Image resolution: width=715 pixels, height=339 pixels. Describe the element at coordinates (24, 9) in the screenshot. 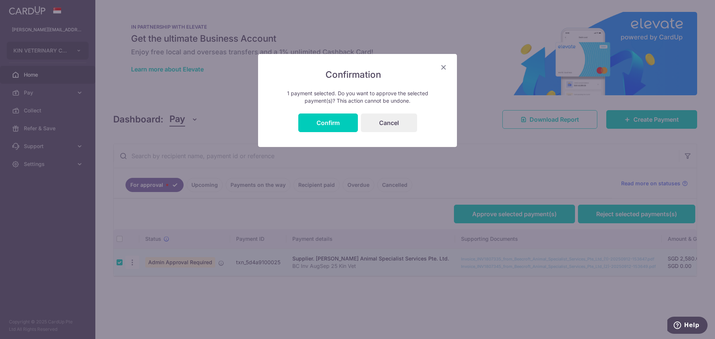

I see `span: Help` at that location.